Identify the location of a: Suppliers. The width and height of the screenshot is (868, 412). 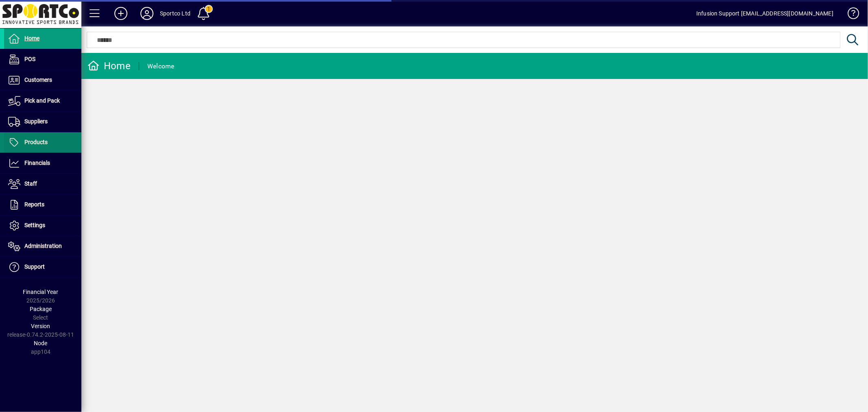
(43, 122).